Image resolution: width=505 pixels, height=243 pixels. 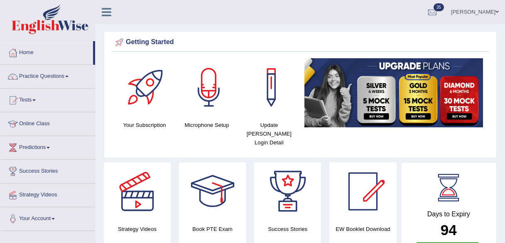 I want to click on span: 35, so click(x=439, y=7).